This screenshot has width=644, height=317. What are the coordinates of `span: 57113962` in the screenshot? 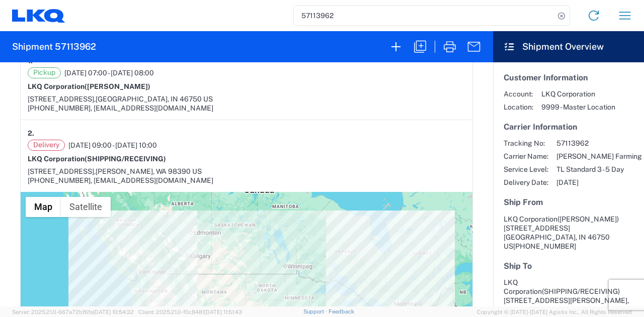 It's located at (599, 143).